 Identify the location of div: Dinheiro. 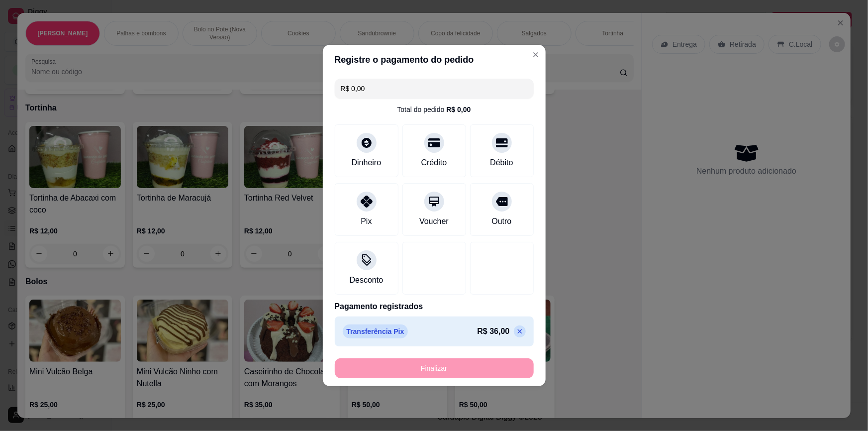
(367, 163).